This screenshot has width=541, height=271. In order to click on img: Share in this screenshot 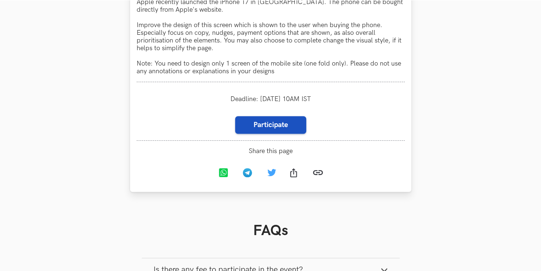, I will do `click(293, 172)`.